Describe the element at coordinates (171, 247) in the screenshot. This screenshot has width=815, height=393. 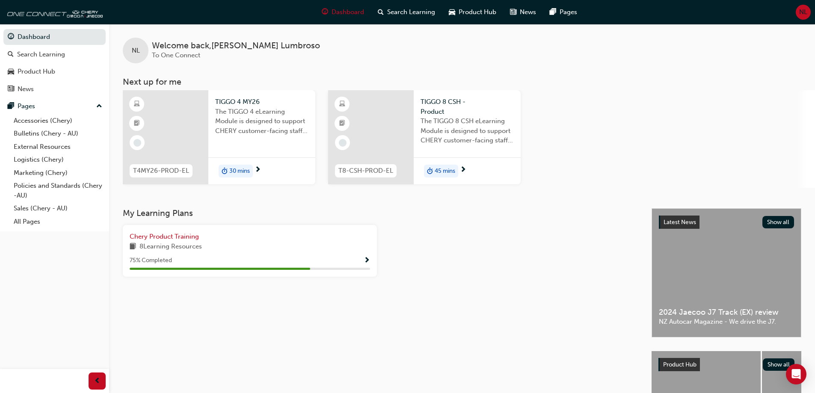
I see `span: 8 Learning Resources` at that location.